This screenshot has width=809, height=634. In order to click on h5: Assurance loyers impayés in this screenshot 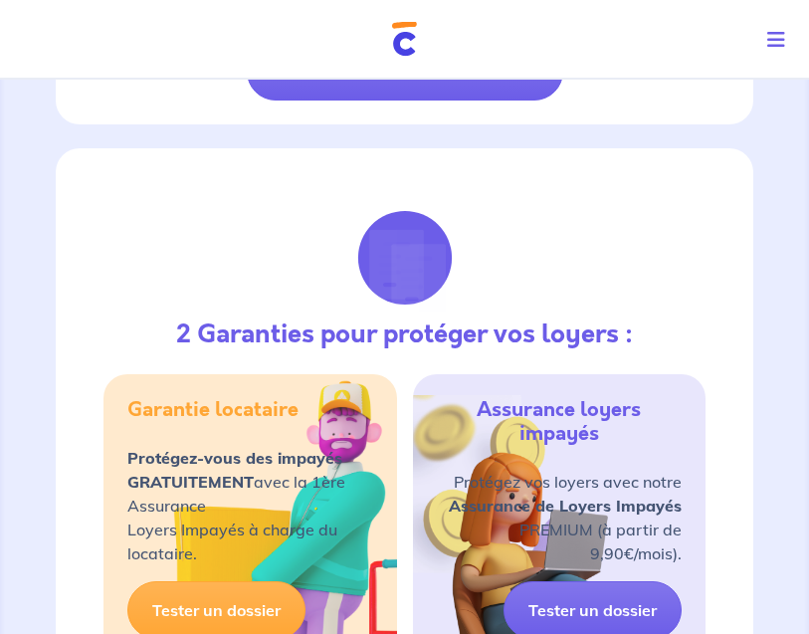, I will do `click(559, 423)`.